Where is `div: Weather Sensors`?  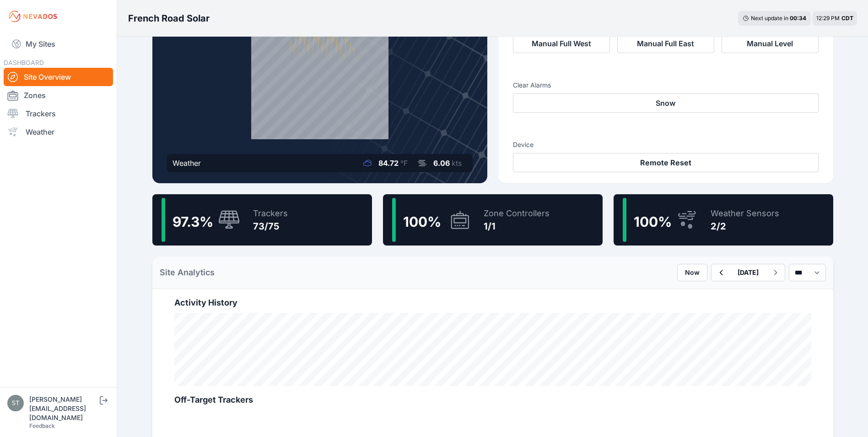 div: Weather Sensors is located at coordinates (745, 214).